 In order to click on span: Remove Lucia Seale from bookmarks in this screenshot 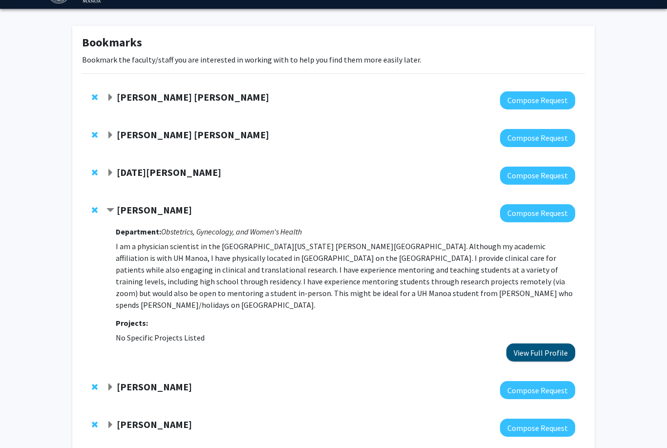, I will do `click(95, 173)`.